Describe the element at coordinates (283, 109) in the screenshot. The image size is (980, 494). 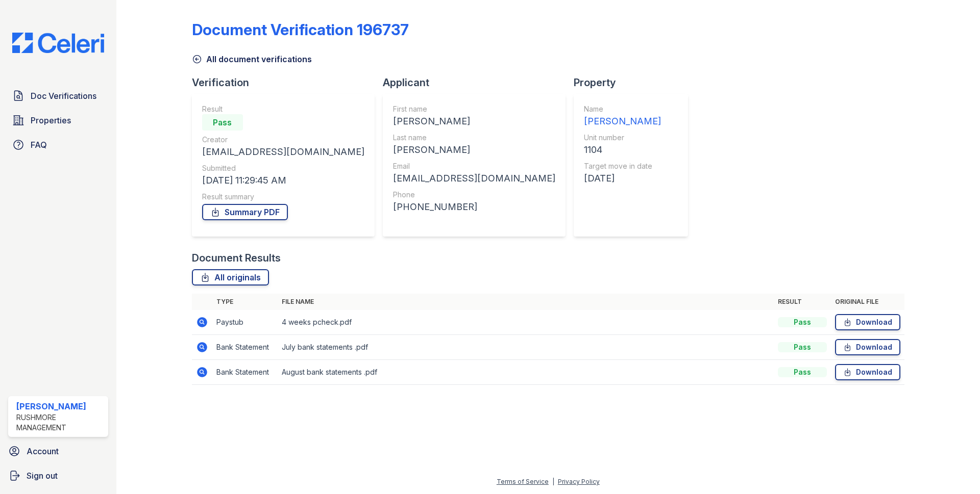
I see `div: Result` at that location.